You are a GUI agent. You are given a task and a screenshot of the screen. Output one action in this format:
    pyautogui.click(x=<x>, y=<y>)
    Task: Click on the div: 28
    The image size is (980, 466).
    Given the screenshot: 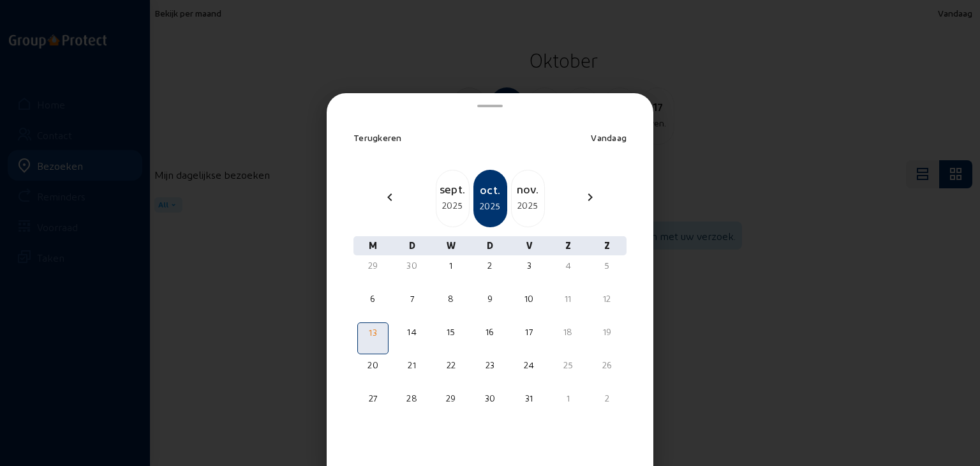 What is the action you would take?
    pyautogui.click(x=412, y=398)
    